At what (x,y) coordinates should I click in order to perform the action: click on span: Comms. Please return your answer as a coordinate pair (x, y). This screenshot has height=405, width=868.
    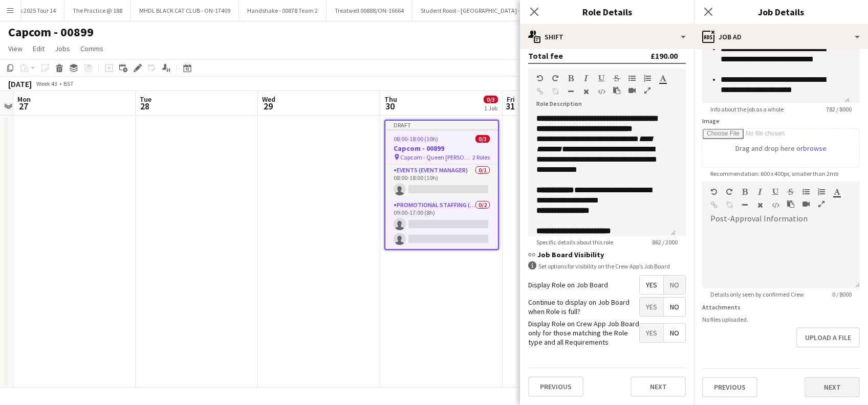
    Looking at the image, I should click on (92, 48).